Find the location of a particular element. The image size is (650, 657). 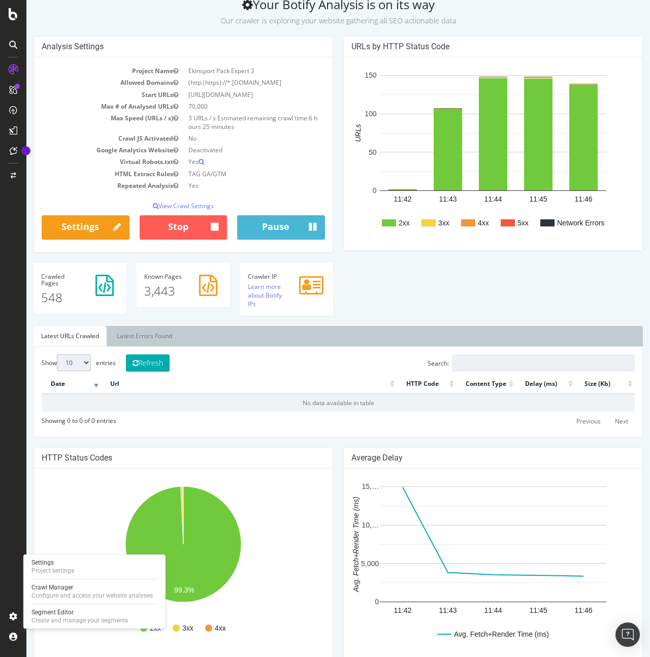

th: Content Type: activate to sort column ascending is located at coordinates (460, 384).